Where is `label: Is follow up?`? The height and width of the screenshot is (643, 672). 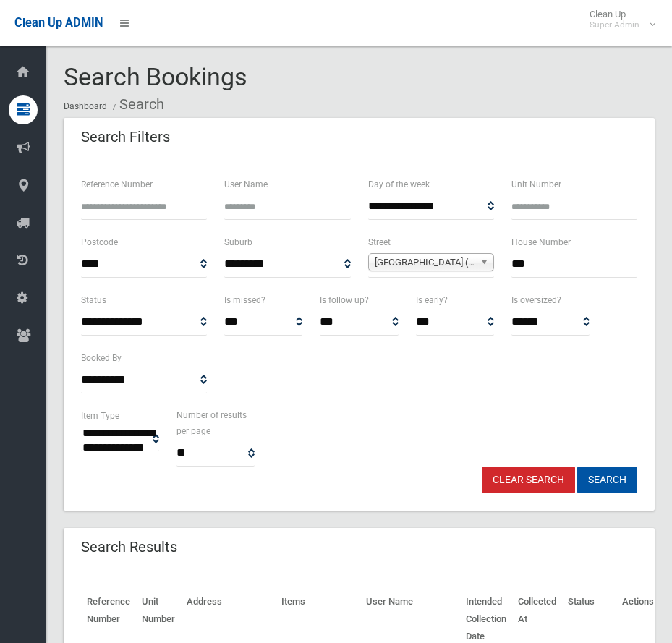
label: Is follow up? is located at coordinates (344, 301).